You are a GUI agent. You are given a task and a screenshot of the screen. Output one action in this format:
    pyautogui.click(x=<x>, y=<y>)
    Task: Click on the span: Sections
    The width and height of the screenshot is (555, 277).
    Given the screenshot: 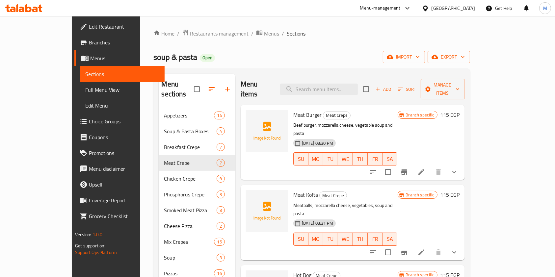 What is the action you would take?
    pyautogui.click(x=122, y=74)
    